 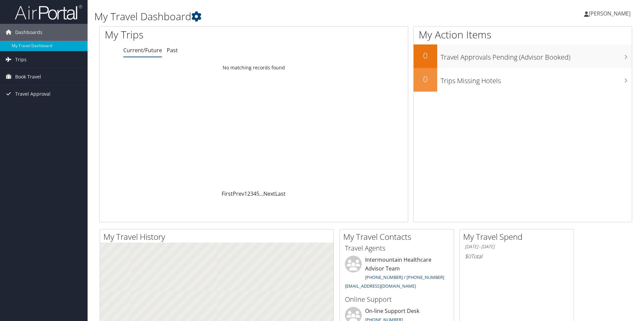 What do you see at coordinates (253, 68) in the screenshot?
I see `td: No matching records found` at bounding box center [253, 68].